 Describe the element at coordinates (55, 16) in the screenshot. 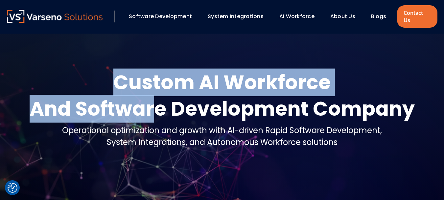

I see `img: Varseno Solutions – Product Engineering & IT Services` at that location.